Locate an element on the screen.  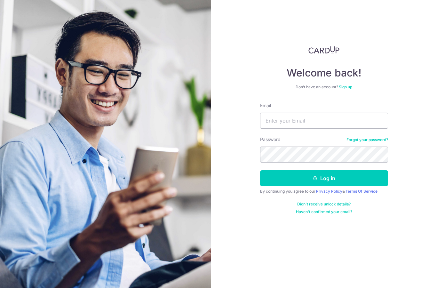
button: Log in is located at coordinates (324, 178).